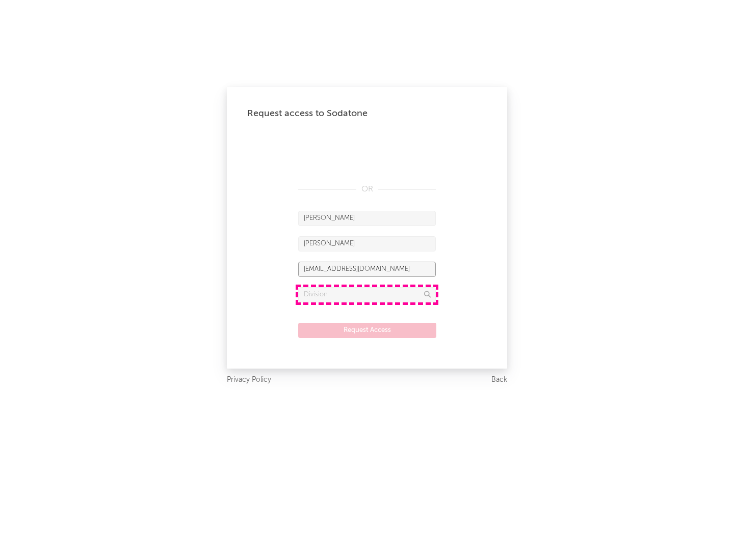 The width and height of the screenshot is (734, 560). Describe the element at coordinates (367, 219) in the screenshot. I see `input: First Name` at that location.